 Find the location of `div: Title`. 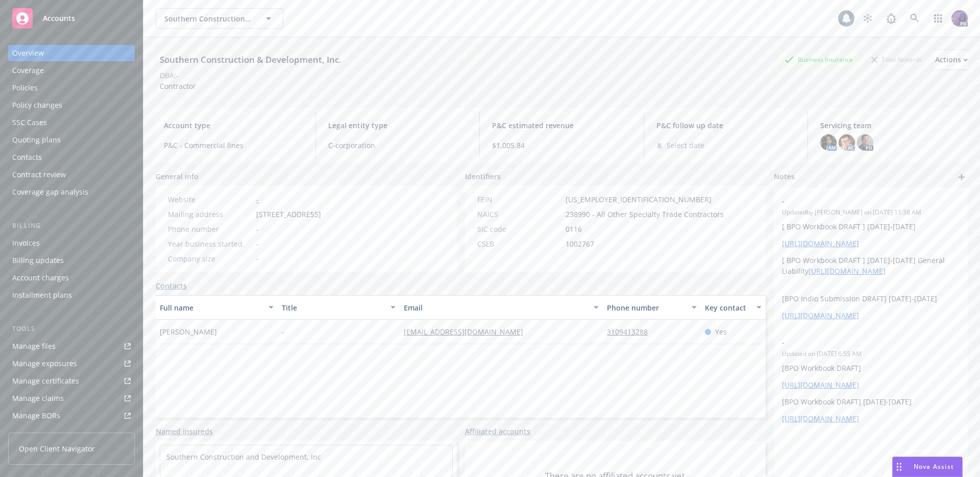

div: Title is located at coordinates (333, 308).